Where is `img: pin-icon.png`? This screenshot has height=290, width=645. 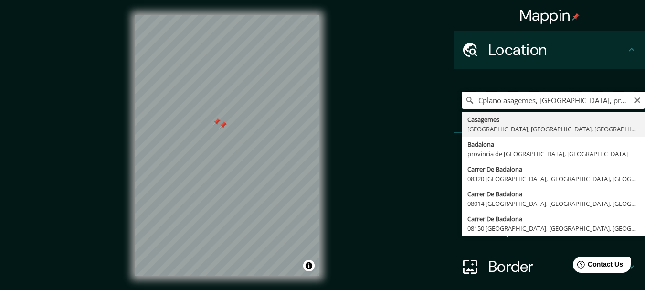
img: pin-icon.png is located at coordinates (576, 17).